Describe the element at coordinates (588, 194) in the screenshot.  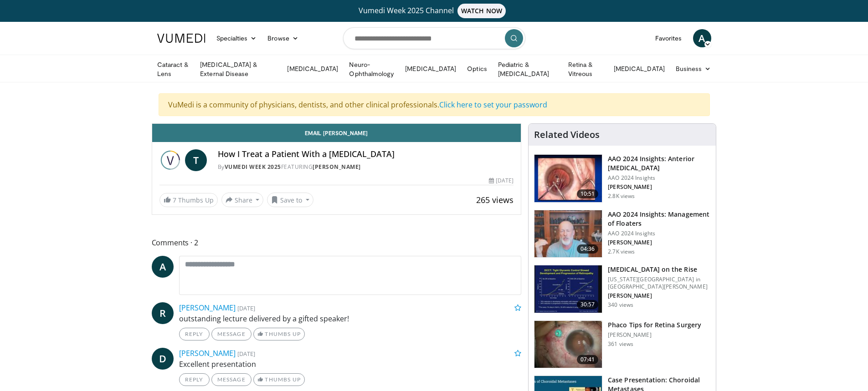
I see `span: 10:51` at that location.